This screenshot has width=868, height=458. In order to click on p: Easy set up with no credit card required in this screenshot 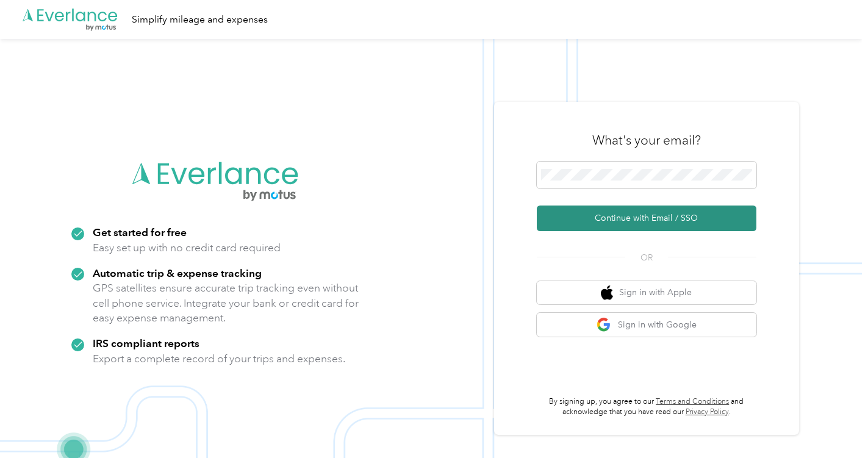, I will do `click(186, 248)`.